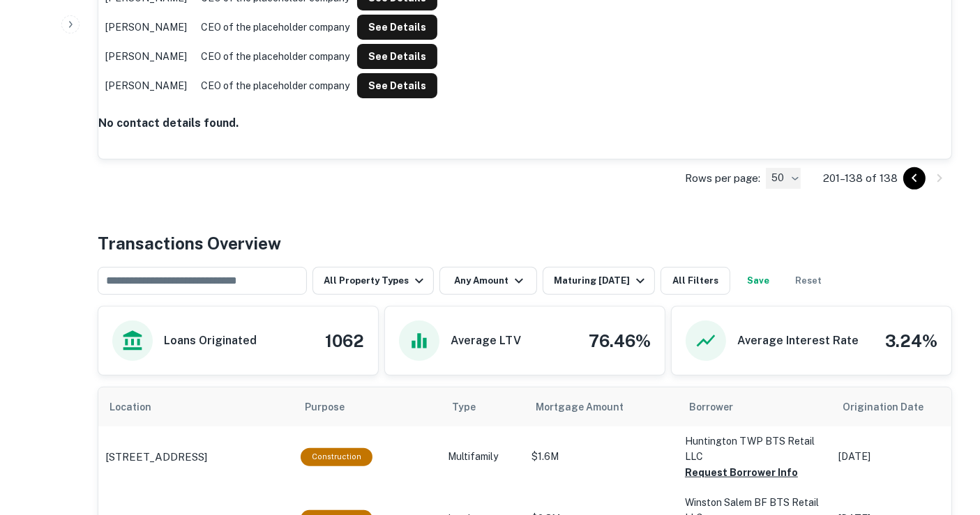  What do you see at coordinates (525, 124) in the screenshot?
I see `h4: No contact details found.` at bounding box center [525, 124].